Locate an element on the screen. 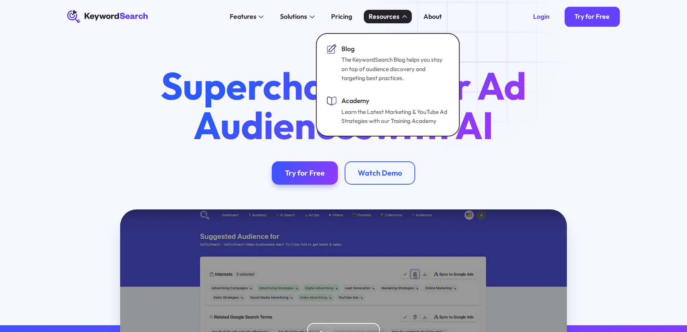 The image size is (687, 332). div: Academy is located at coordinates (395, 101).